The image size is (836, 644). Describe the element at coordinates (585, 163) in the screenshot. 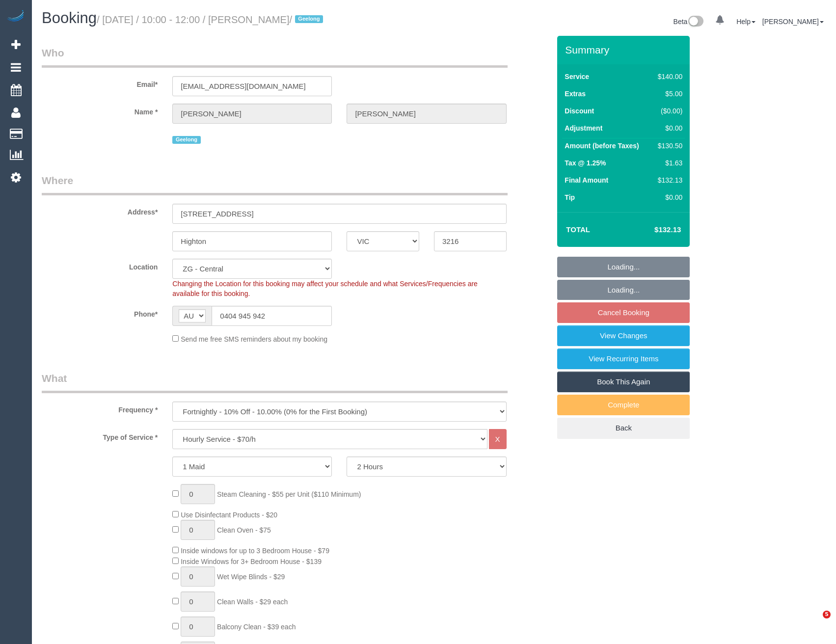

I see `label: Tax @ 1.25%` at that location.